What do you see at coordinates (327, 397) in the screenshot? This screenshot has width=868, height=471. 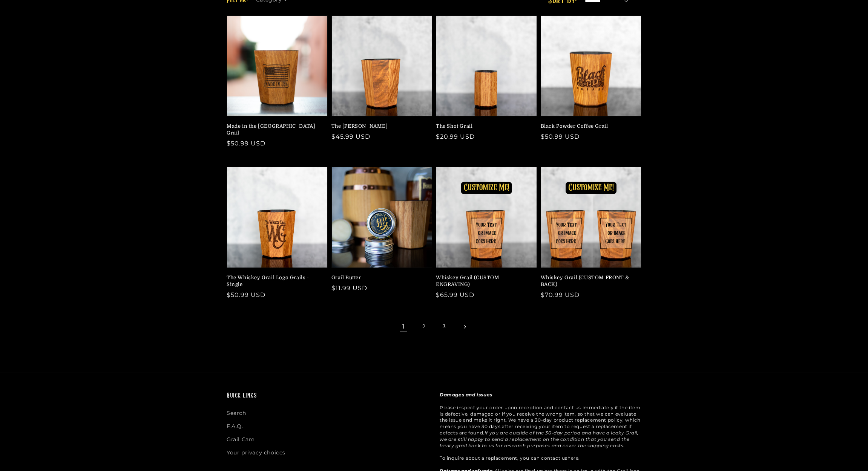 I see `h2: Quick links` at bounding box center [327, 397].